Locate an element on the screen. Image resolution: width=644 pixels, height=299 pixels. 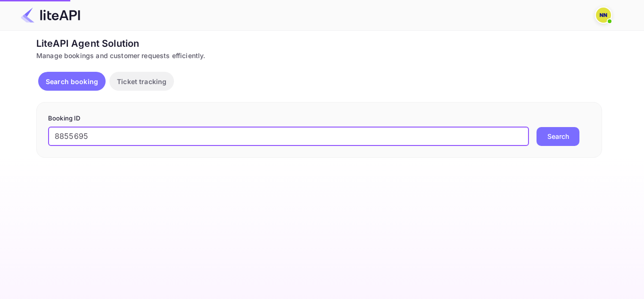
div: Manage bookings and customer requests efficiently. is located at coordinates (319, 55).